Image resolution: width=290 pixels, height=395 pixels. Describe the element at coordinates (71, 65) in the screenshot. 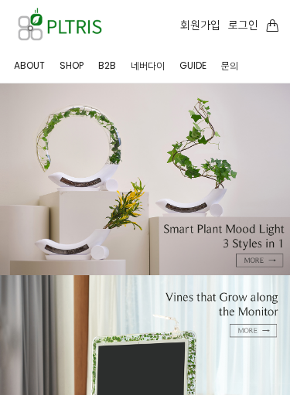

I see `span: SHOP` at that location.